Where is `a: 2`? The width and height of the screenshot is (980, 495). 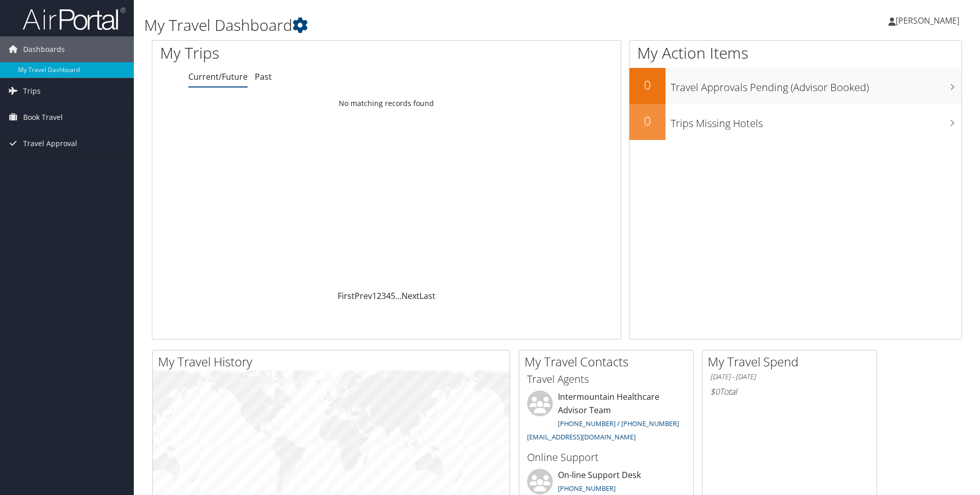
a: 2 is located at coordinates (379, 296).